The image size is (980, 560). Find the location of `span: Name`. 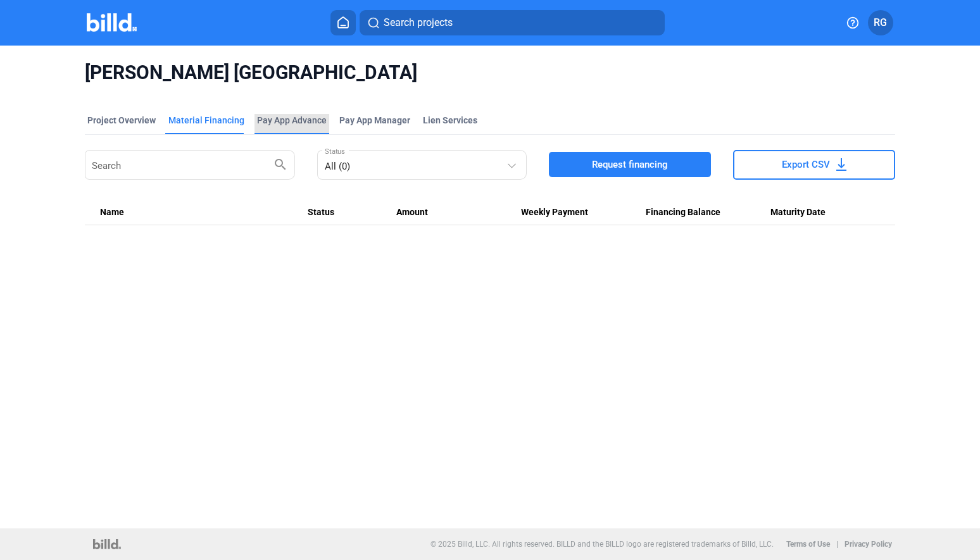

span: Name is located at coordinates (112, 213).